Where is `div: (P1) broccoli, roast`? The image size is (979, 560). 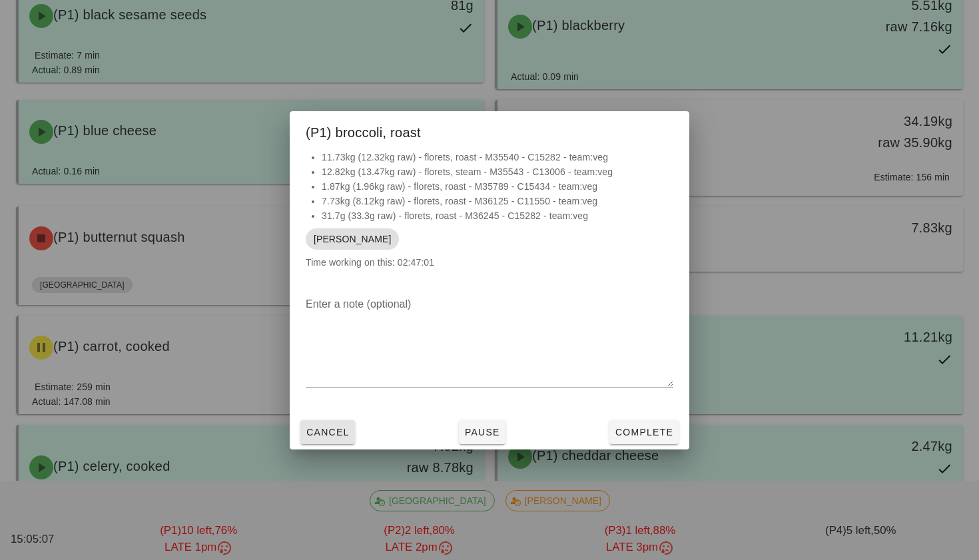
div: (P1) broccoli, roast is located at coordinates (490, 131).